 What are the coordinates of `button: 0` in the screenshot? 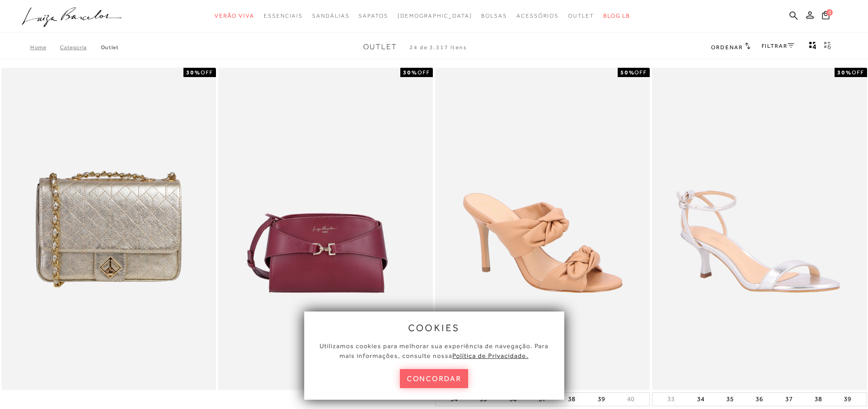 It's located at (826, 17).